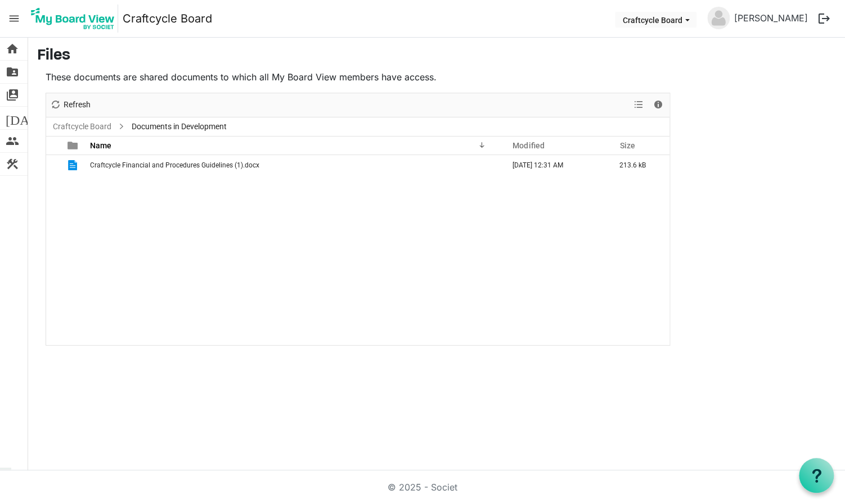  Describe the element at coordinates (639, 105) in the screenshot. I see `div: View` at that location.